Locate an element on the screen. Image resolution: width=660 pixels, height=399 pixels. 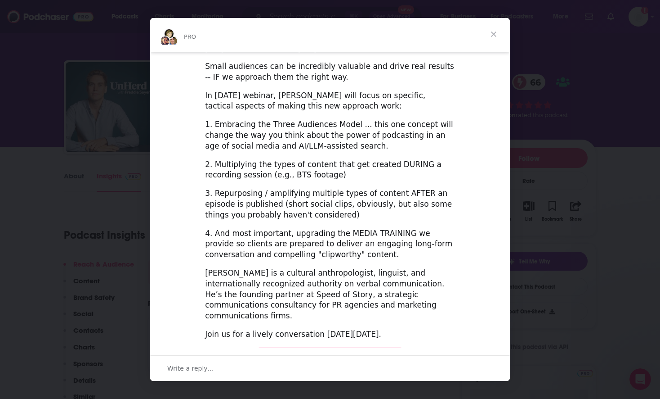
div: 2. Multiplying the types of content that get created DURING a recording session (e.g., BTS footage) is located at coordinates (330, 170).